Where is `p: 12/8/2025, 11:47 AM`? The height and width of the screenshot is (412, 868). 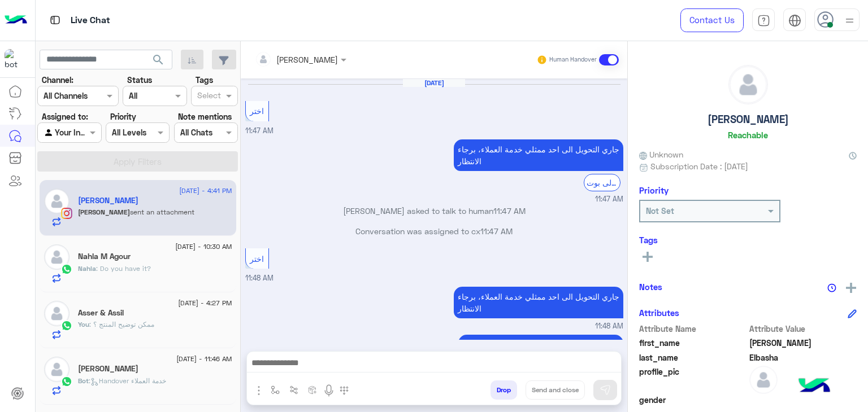 p: 12/8/2025, 11:47 AM is located at coordinates (539, 155).